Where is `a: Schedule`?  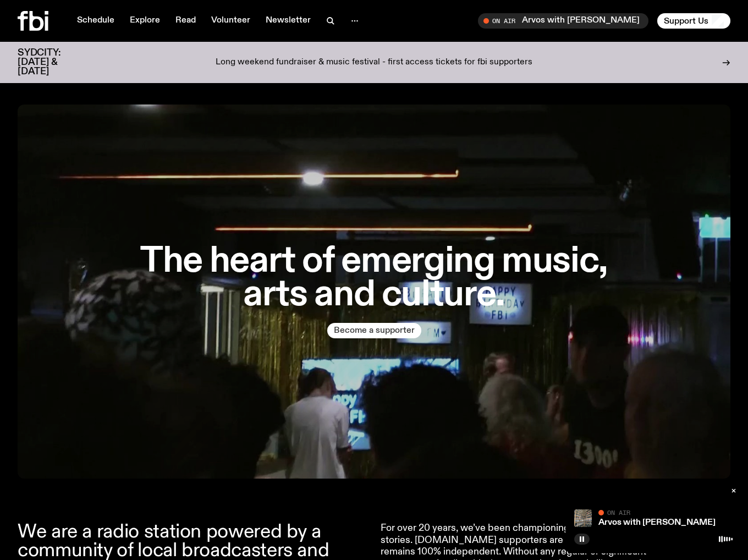
a: Schedule is located at coordinates (96, 21).